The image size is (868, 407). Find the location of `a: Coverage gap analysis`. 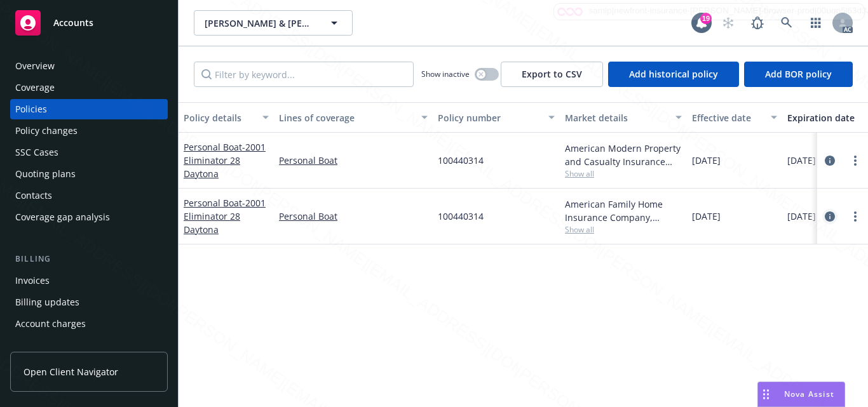

a: Coverage gap analysis is located at coordinates (89, 217).